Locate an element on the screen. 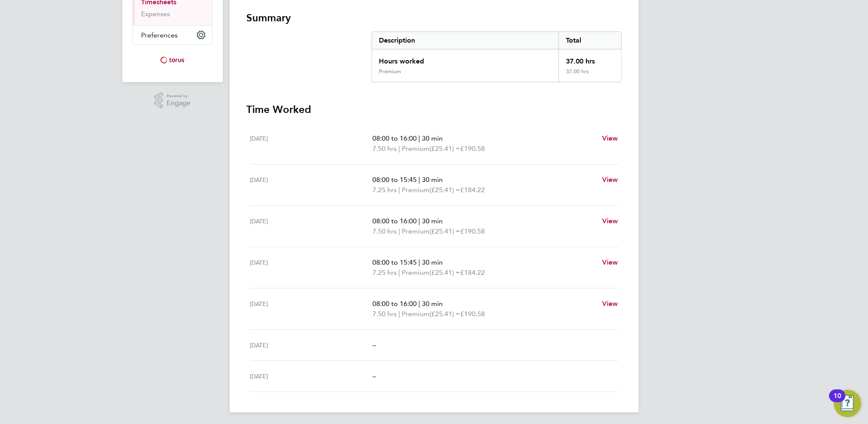 The height and width of the screenshot is (424, 868). div: Hours worked is located at coordinates (465, 59).